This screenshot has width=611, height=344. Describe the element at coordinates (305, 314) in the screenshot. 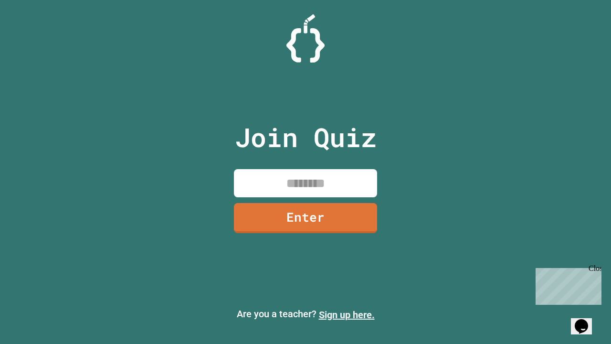

I see `p: Are you a teacher?` at that location.